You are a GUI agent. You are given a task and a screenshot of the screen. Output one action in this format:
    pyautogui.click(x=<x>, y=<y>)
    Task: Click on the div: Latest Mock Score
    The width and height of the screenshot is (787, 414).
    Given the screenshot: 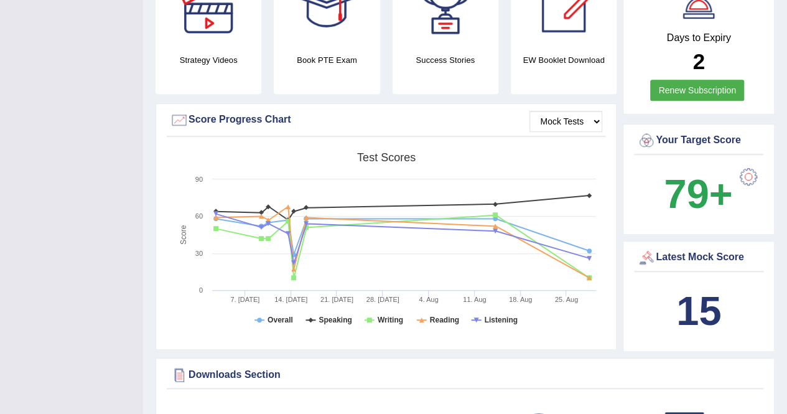 What is the action you would take?
    pyautogui.click(x=698, y=257)
    